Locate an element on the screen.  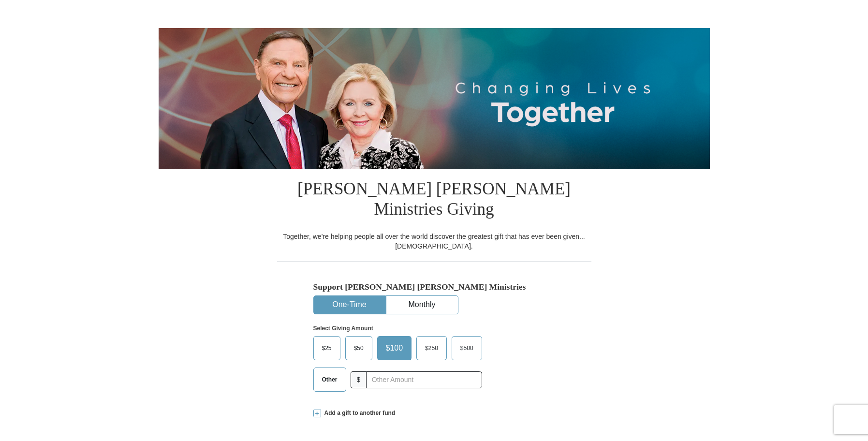
span: Add a gift to another fund is located at coordinates (359, 413).